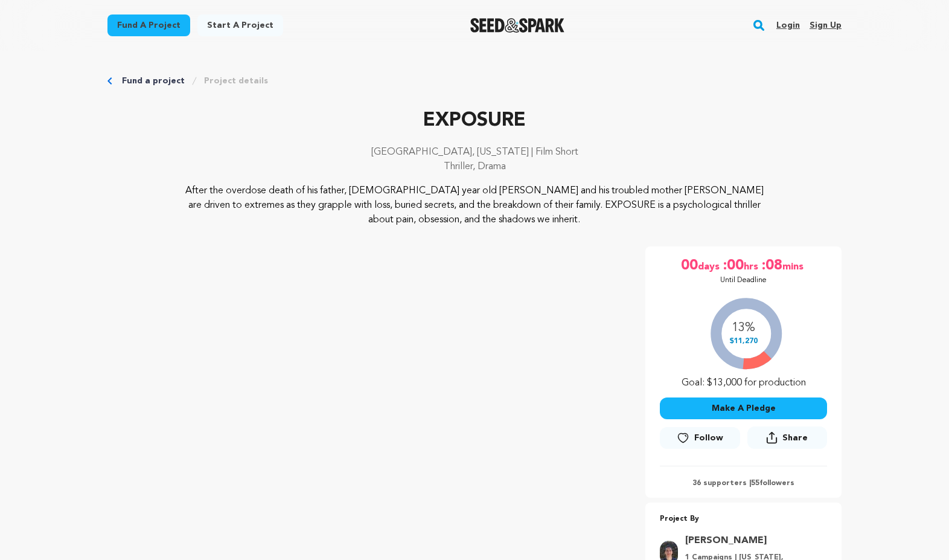 This screenshot has width=949, height=560. I want to click on a: Start a project, so click(241, 25).